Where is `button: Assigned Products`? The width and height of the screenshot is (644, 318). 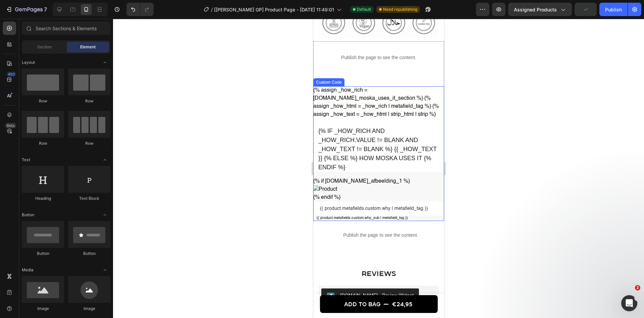 button: Assigned Products is located at coordinates (540, 10).